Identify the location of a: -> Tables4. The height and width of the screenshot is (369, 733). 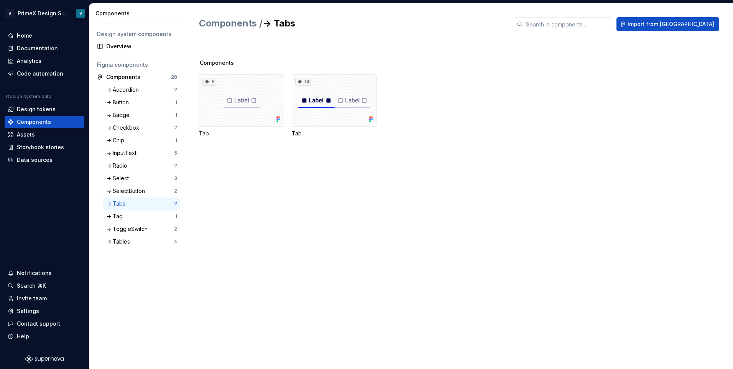
(141, 242).